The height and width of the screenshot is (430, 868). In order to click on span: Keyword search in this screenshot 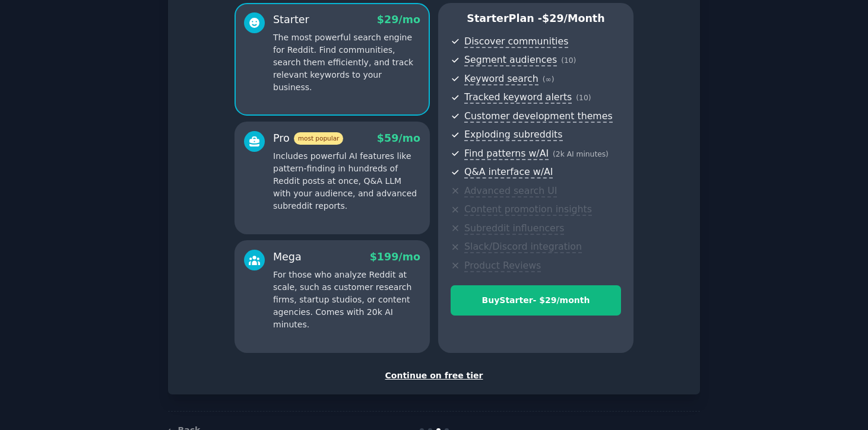, I will do `click(501, 79)`.